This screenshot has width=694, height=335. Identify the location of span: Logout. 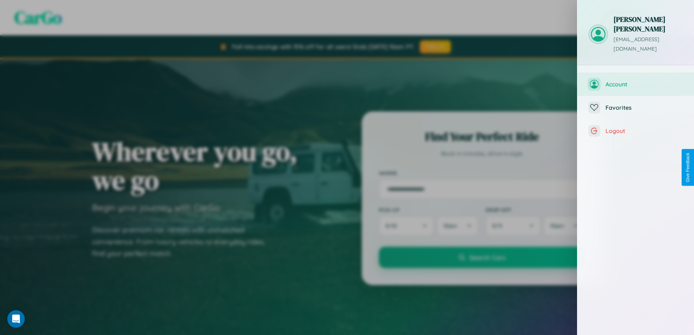
(644, 131).